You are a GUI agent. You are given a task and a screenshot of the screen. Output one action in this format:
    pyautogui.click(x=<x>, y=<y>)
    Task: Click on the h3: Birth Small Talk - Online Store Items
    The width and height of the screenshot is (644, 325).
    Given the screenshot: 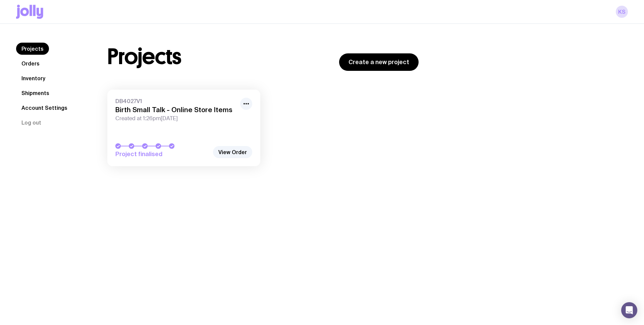 What is the action you would take?
    pyautogui.click(x=176, y=110)
    